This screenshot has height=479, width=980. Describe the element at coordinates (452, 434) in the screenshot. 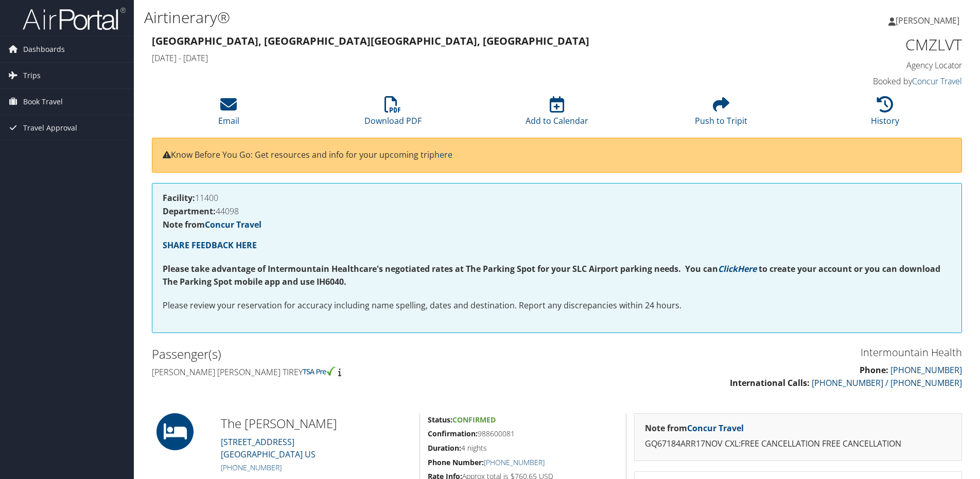

I see `strong: Confirmation:` at that location.